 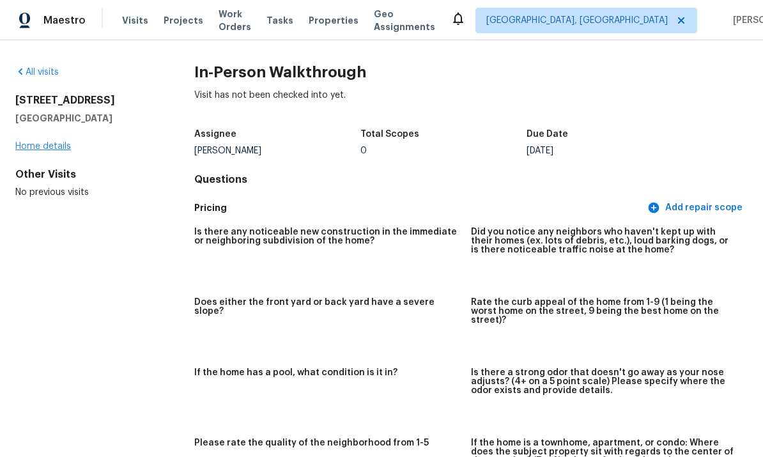 I want to click on span: Work Orders, so click(x=234, y=20).